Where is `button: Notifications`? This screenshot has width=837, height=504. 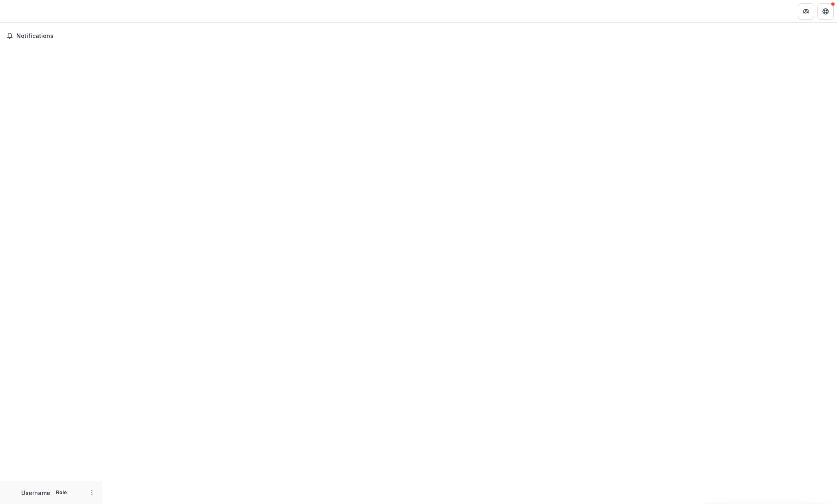
button: Notifications is located at coordinates (50, 36).